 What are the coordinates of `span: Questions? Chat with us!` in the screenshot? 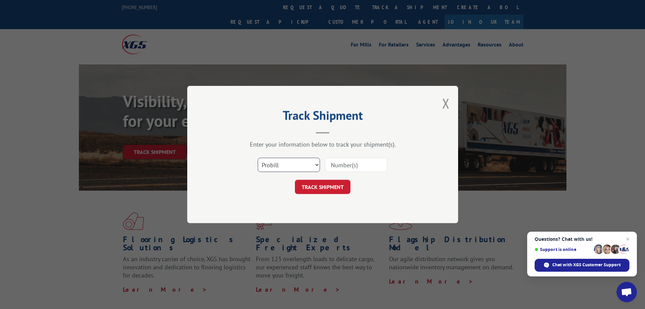 It's located at (582, 239).